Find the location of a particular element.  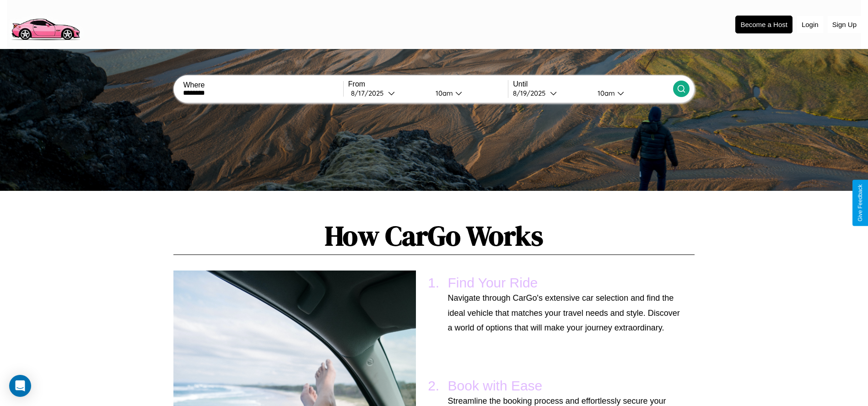

button: Sign Up is located at coordinates (845, 24).